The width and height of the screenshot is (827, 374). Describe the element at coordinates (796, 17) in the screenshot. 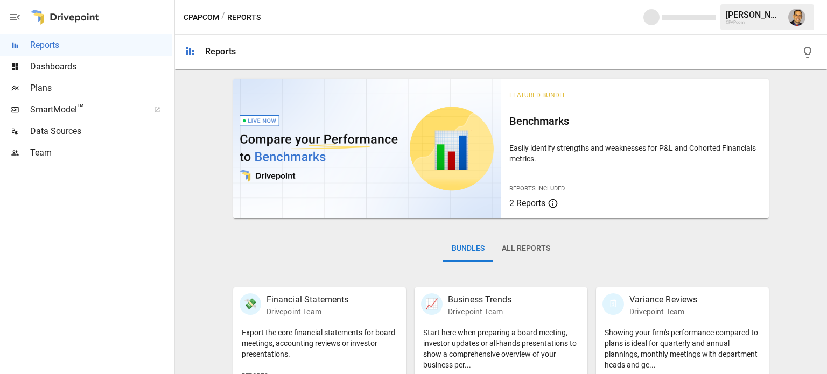

I see `img: Tom Gatto` at that location.